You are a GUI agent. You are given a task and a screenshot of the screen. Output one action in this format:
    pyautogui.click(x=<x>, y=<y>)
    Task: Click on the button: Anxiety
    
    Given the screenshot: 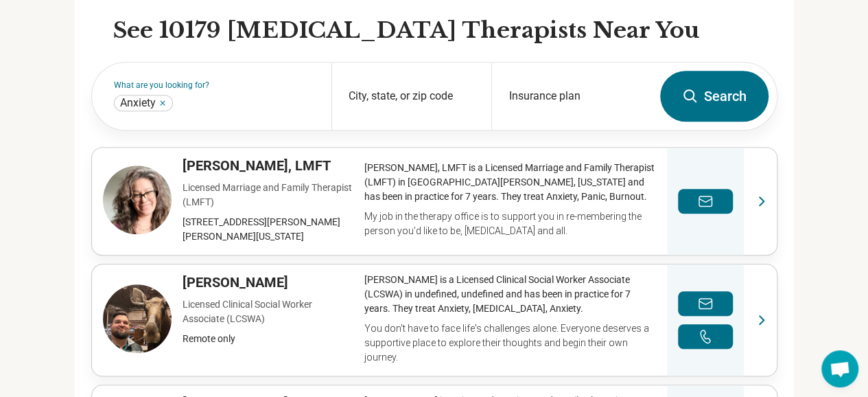 What is the action you would take?
    pyautogui.click(x=163, y=103)
    